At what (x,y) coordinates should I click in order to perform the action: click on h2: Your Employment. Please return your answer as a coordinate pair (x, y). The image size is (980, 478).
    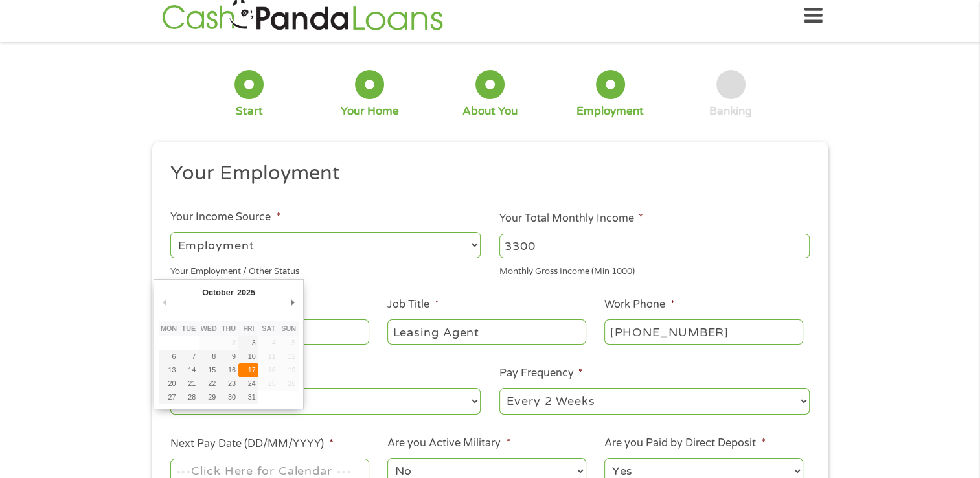
    Looking at the image, I should click on (485, 174).